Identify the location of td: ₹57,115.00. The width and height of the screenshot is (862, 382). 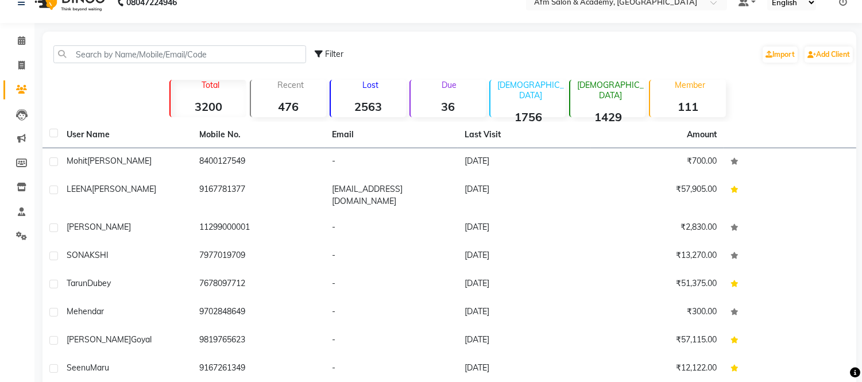
(657, 340).